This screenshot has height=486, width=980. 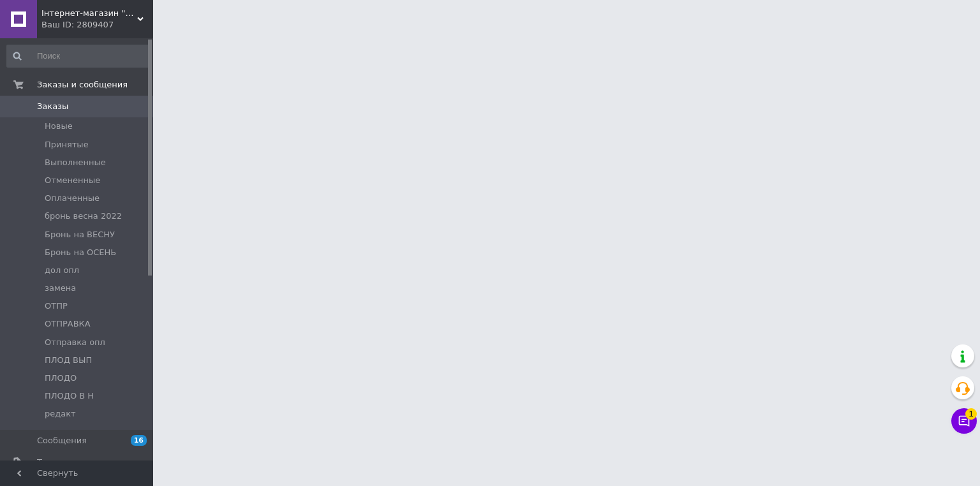 I want to click on span: ПЛОДО, so click(x=61, y=378).